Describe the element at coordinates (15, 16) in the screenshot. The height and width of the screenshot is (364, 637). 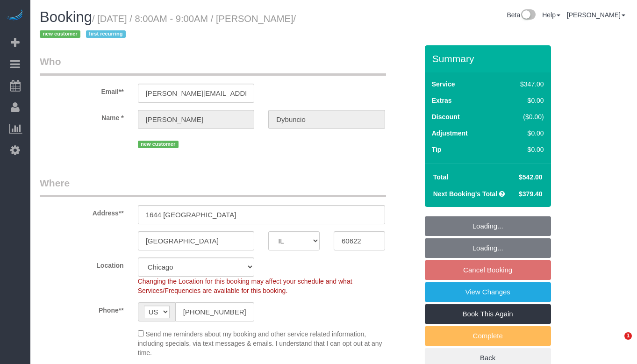
I see `a: Automaid Logo` at that location.